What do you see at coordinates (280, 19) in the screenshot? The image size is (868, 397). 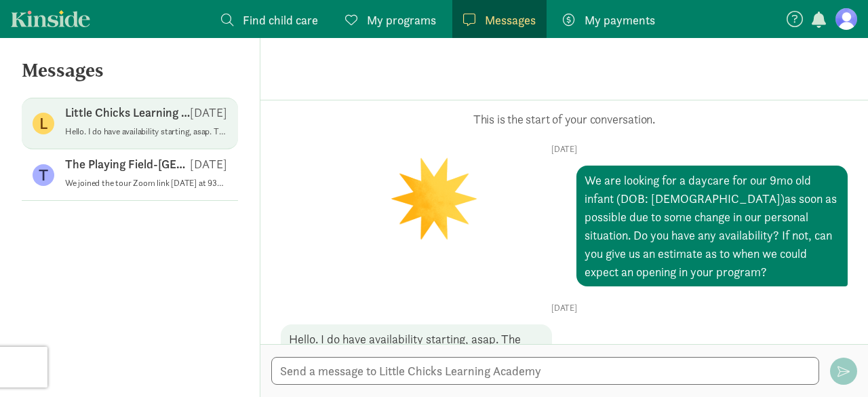 I see `span: Find child care` at bounding box center [280, 19].